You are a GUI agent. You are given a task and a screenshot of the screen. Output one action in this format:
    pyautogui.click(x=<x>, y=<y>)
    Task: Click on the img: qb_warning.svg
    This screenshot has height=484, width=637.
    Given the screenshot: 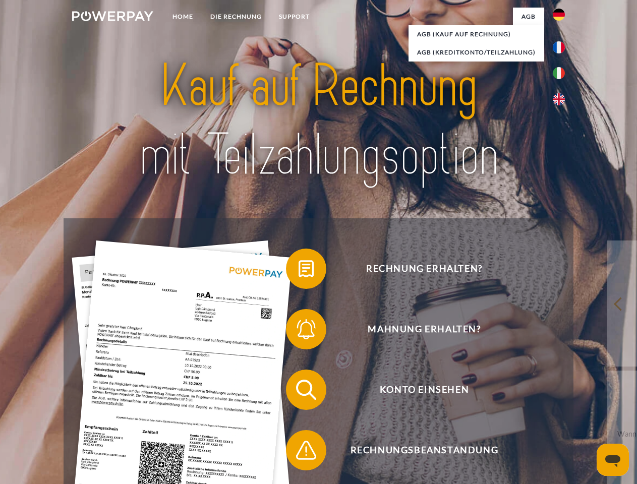 What is the action you would take?
    pyautogui.click(x=306, y=451)
    